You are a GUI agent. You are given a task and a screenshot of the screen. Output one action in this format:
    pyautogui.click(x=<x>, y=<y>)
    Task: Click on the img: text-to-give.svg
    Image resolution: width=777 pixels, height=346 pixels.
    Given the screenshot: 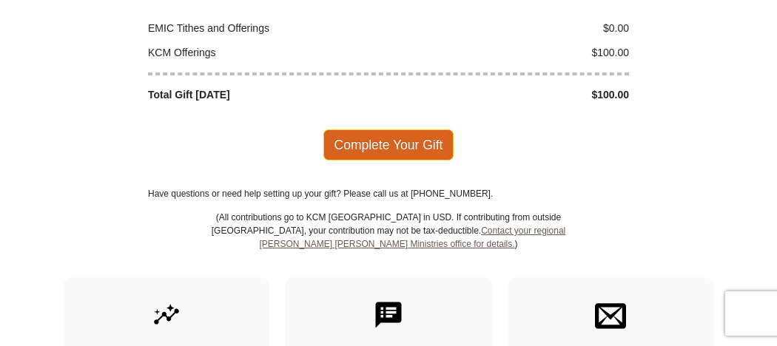 What is the action you would take?
    pyautogui.click(x=389, y=315)
    